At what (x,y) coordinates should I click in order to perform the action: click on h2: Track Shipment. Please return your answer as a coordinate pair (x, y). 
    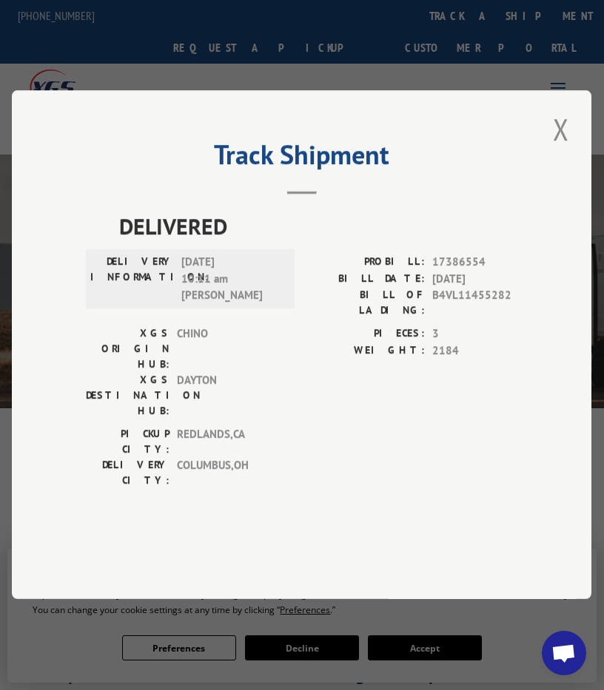
    Looking at the image, I should click on (301, 158).